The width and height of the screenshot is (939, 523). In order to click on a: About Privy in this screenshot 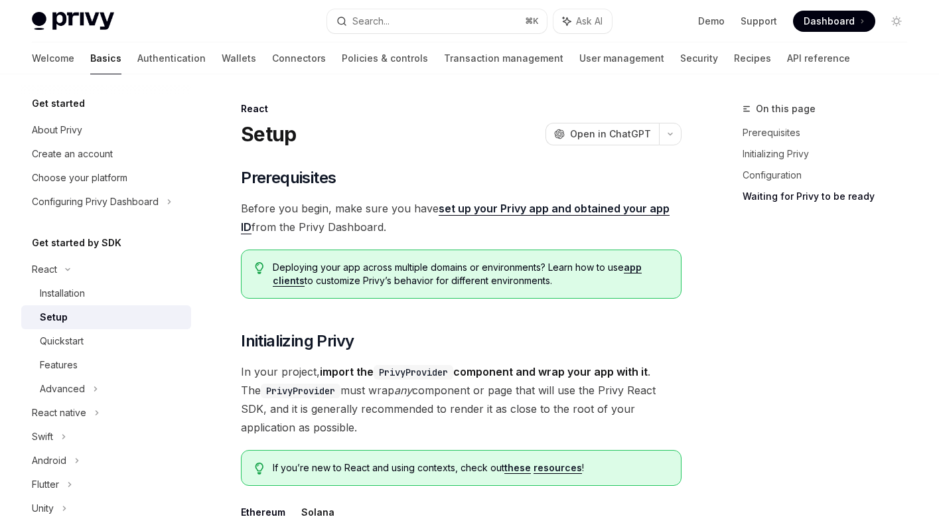, I will do `click(106, 130)`.